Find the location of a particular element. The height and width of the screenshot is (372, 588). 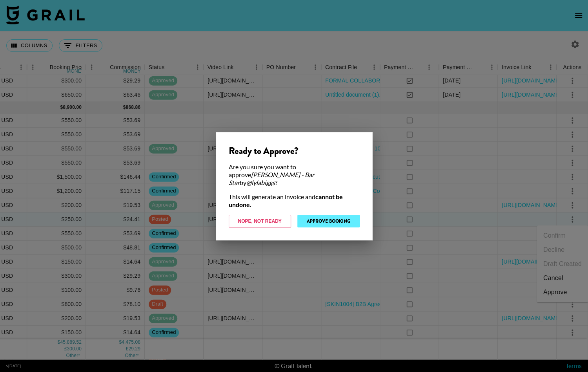

em: @ lylabiggs is located at coordinates (260, 182).